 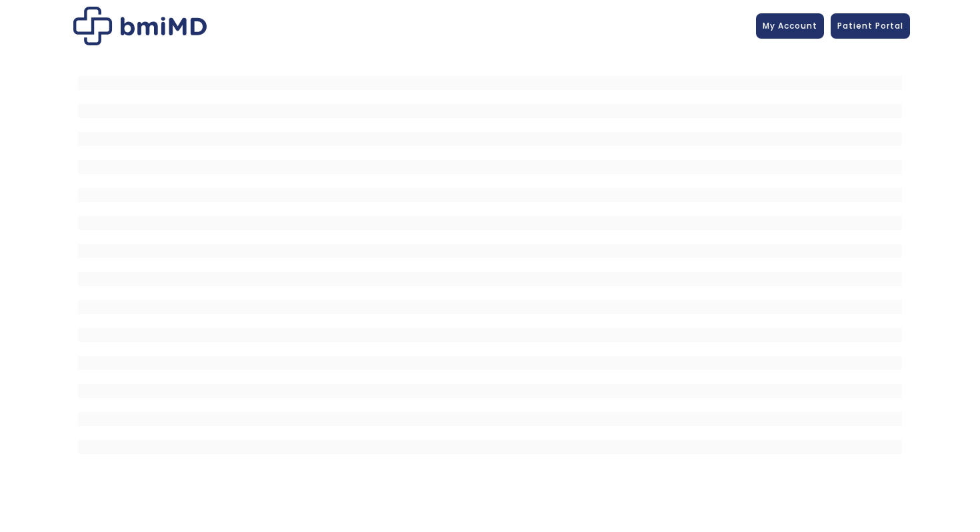 What do you see at coordinates (870, 26) in the screenshot?
I see `a: Patient Portal` at bounding box center [870, 26].